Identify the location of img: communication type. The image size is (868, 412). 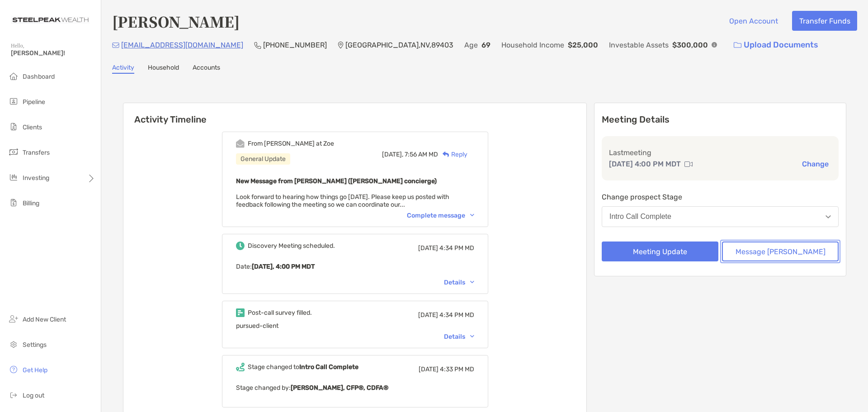
(689, 164).